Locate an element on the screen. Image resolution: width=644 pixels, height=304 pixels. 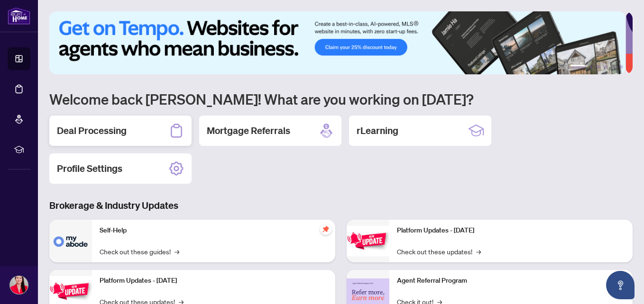
a: Check out these updates!→ is located at coordinates (439, 252).